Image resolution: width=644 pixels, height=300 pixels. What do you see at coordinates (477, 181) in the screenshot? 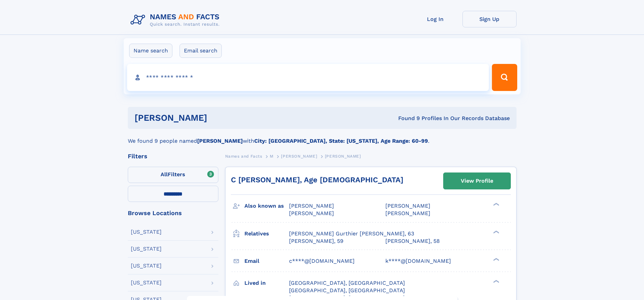
I see `a: View Profile` at bounding box center [477, 181].